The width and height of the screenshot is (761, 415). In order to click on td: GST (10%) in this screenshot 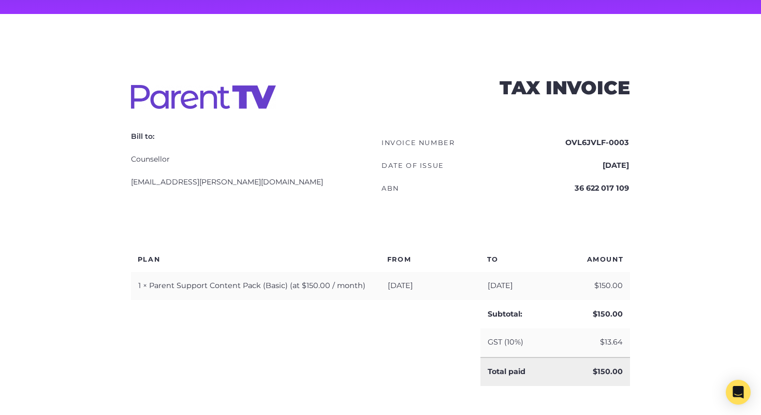, I will do `click(530, 342)`.